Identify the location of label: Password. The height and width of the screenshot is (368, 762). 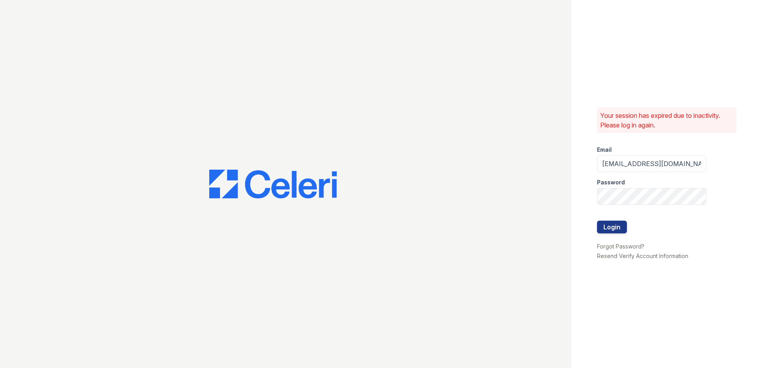
(611, 183).